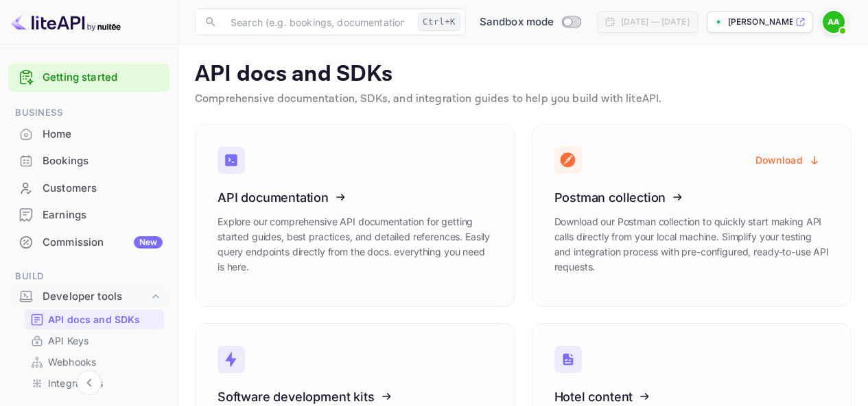 This screenshot has height=406, width=868. What do you see at coordinates (354, 396) in the screenshot?
I see `h3: Software development kits` at bounding box center [354, 396].